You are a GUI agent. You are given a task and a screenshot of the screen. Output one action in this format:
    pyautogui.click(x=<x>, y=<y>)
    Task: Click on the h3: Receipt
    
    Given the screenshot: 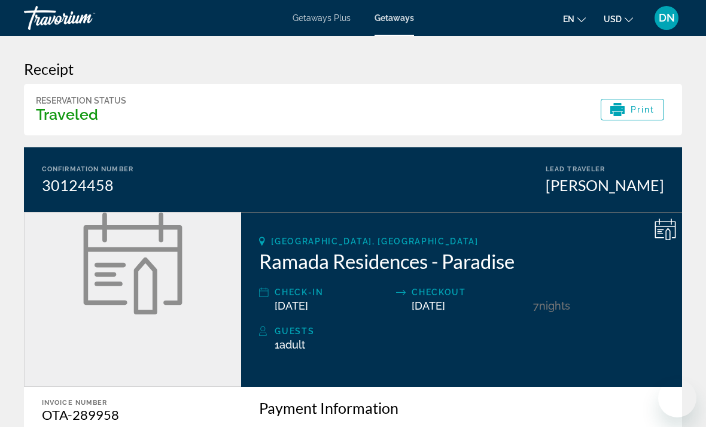 What is the action you would take?
    pyautogui.click(x=353, y=69)
    